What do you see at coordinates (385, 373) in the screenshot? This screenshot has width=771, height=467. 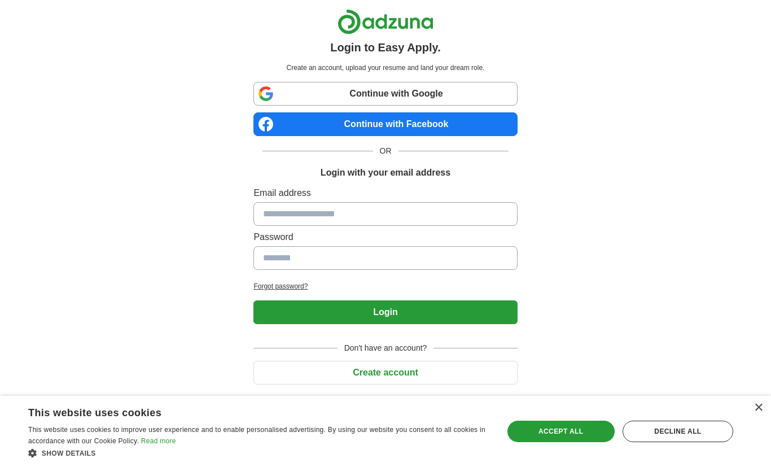 I see `button: Create account` at bounding box center [385, 373].